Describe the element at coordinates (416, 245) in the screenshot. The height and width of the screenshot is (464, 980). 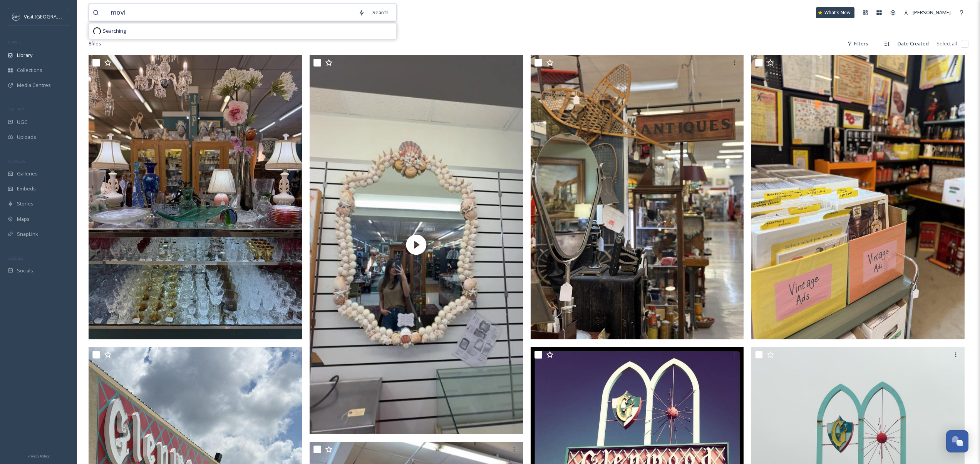
I see `img: thumbnail` at that location.